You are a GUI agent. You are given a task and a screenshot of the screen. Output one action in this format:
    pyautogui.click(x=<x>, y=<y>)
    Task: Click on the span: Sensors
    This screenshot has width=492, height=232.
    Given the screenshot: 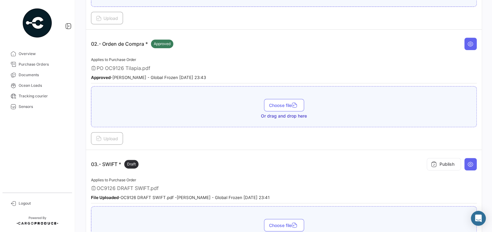 What is the action you would take?
    pyautogui.click(x=43, y=107)
    